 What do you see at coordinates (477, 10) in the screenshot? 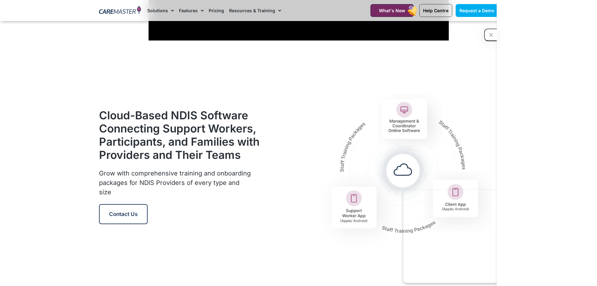
I see `a: Request a Demo` at bounding box center [477, 10].